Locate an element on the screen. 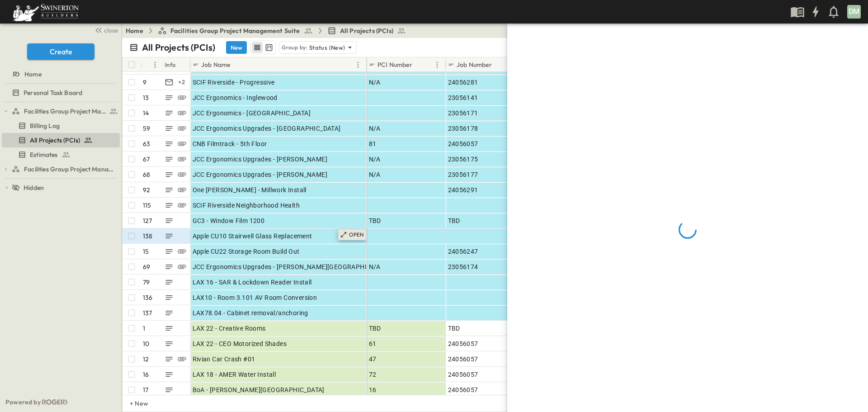  img: 6c363589ada0b36f064d841b69d3a419a338230e66bb0a533688fa5cc3e9e735.png is located at coordinates (46, 12).